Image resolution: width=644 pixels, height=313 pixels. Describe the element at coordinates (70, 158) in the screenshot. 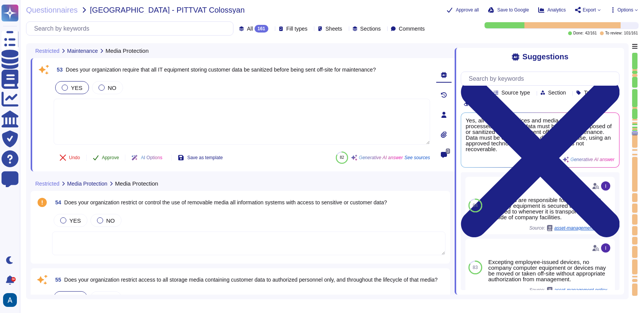

I see `button: Undo` at that location.